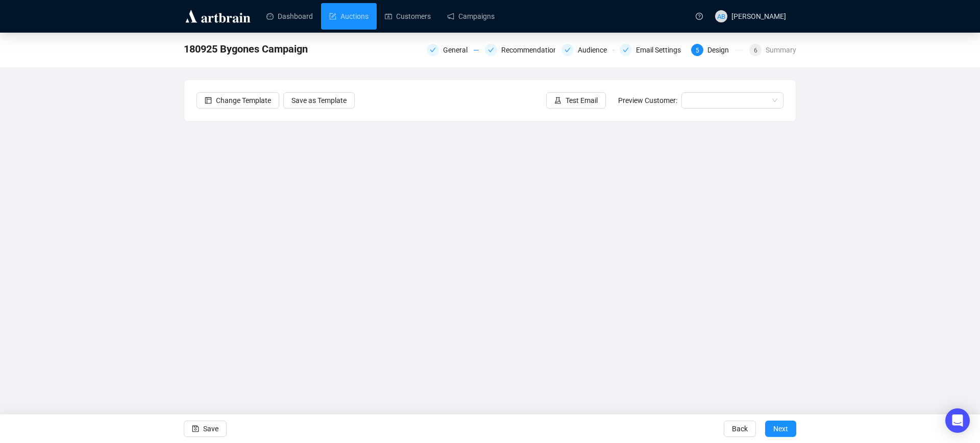 This screenshot has width=980, height=443. Describe the element at coordinates (740, 429) in the screenshot. I see `button: Back` at that location.